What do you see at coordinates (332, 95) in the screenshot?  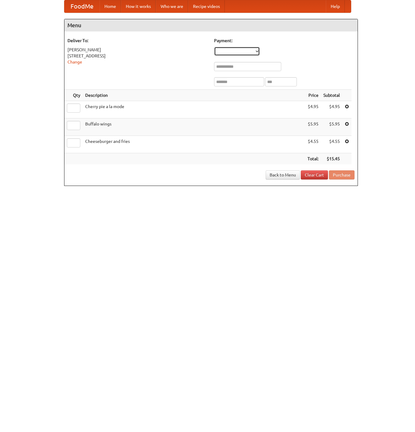 I see `th: Subtotal` at bounding box center [332, 95].